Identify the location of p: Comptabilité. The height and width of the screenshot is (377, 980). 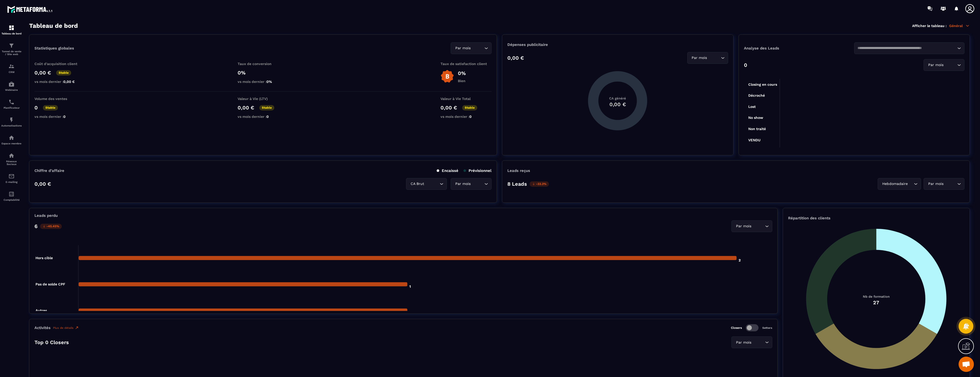
(12, 200).